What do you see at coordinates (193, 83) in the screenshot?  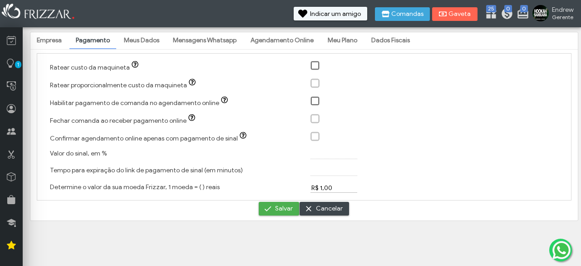 I see `button: Ratear proporcionalmente custo da maquineta` at bounding box center [193, 83].